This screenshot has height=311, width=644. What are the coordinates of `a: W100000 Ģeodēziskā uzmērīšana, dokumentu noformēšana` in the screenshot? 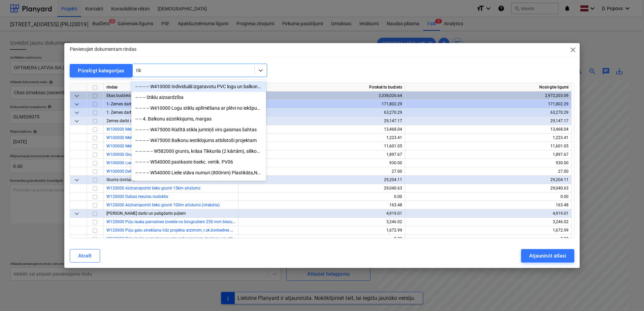 It's located at (161, 163).